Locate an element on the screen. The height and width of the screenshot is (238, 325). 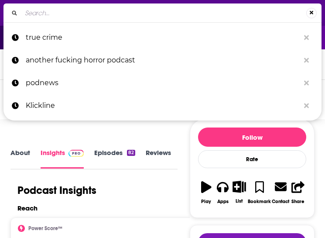
div: Bookmark is located at coordinates (259, 201).